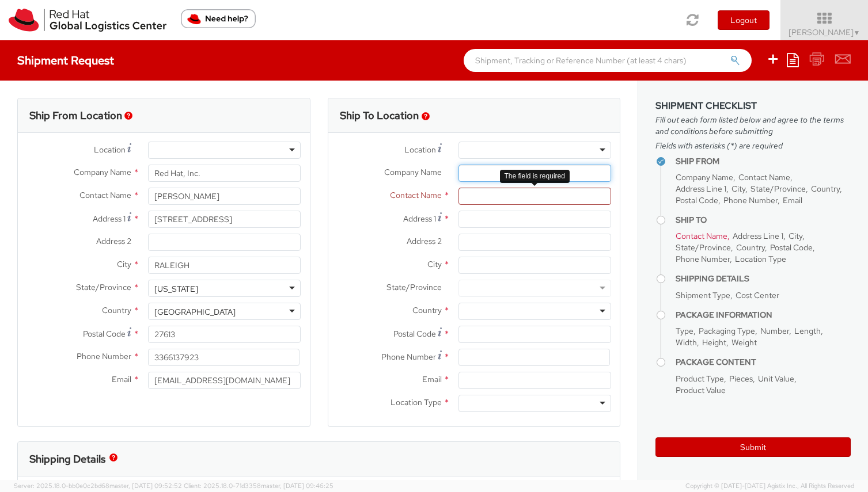  I want to click on h4: Package Content, so click(763, 362).